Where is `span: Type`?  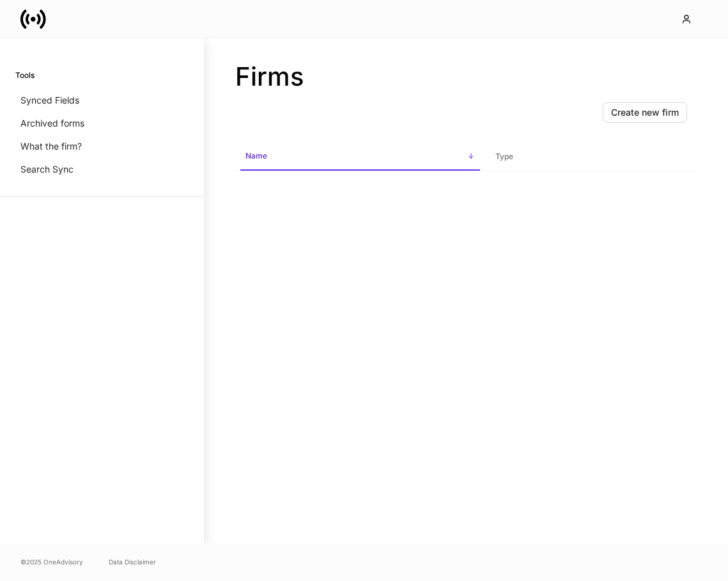
span: Type is located at coordinates (591, 157).